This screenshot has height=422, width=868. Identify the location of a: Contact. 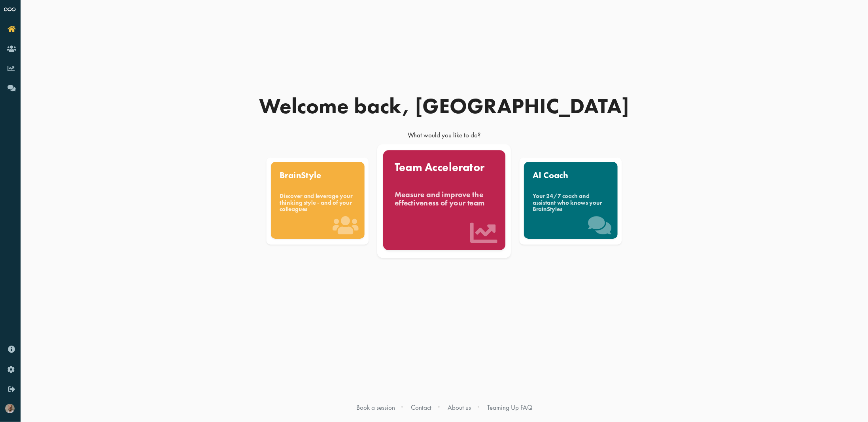
(422, 407).